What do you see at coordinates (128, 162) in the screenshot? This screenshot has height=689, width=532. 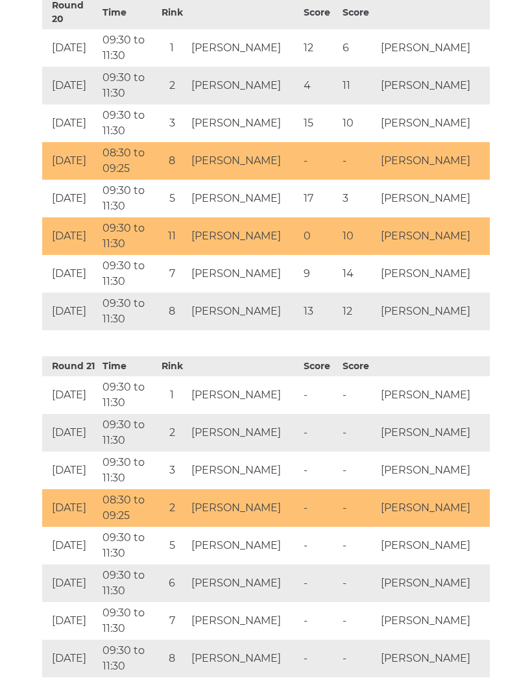 I see `td: 08:30 to 09:25` at bounding box center [128, 162].